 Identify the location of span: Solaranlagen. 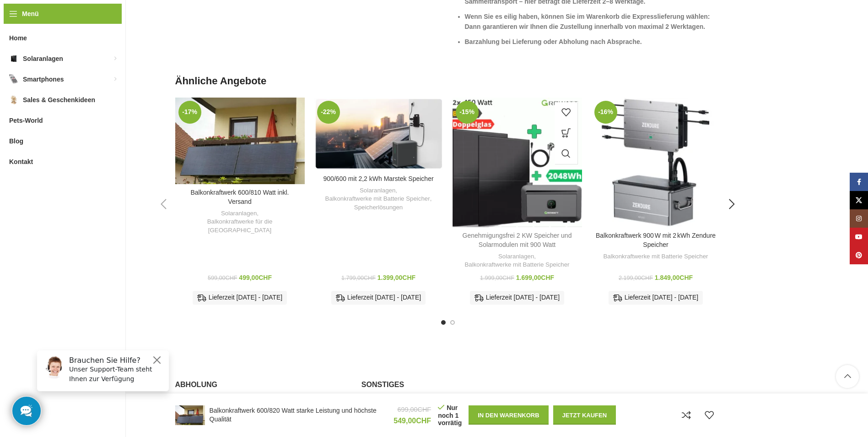
(43, 59).